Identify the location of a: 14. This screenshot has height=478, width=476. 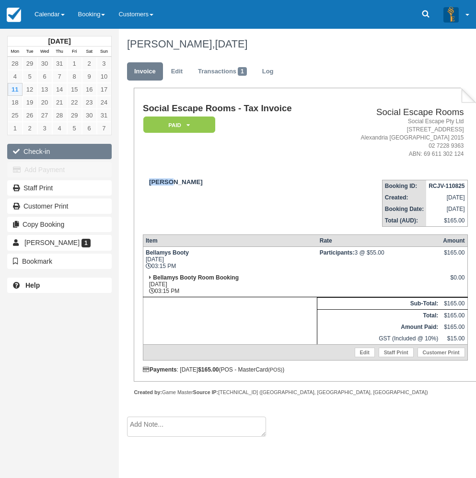
(59, 89).